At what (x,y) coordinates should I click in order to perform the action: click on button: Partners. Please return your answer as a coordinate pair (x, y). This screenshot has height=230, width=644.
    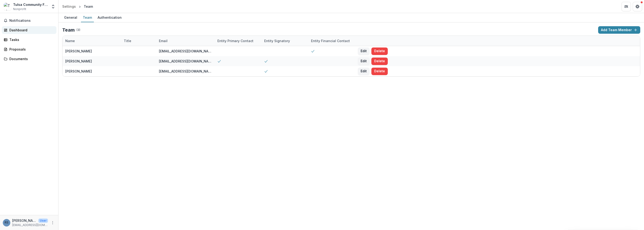
    Looking at the image, I should click on (626, 7).